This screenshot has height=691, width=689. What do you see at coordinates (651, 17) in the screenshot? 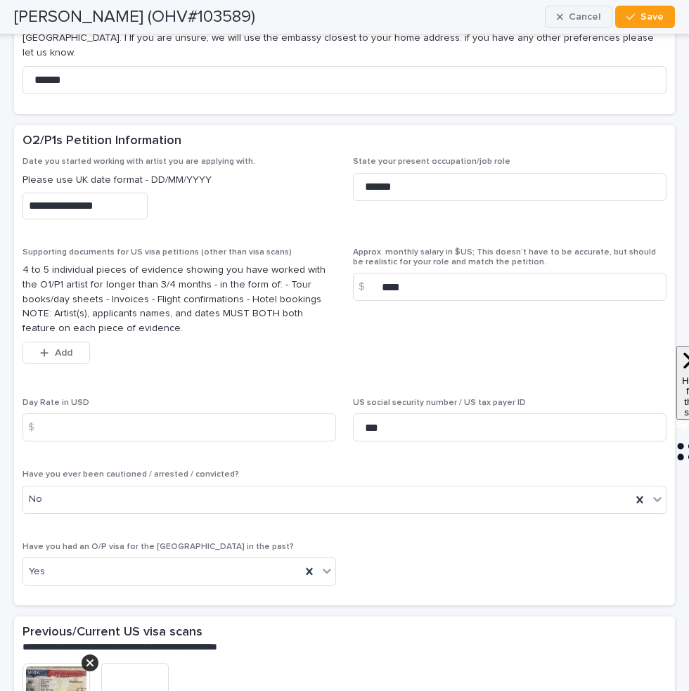
I see `span: Save` at bounding box center [651, 17].